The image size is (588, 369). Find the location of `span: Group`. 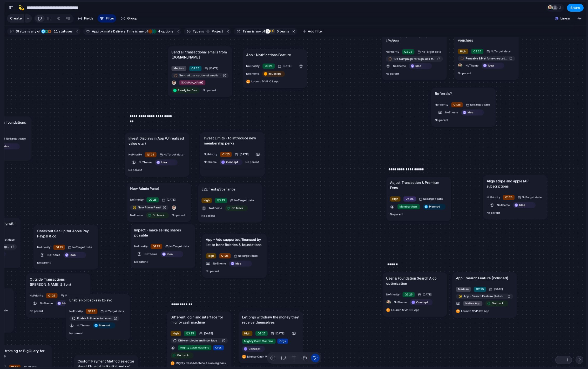

span: Group is located at coordinates (132, 19).